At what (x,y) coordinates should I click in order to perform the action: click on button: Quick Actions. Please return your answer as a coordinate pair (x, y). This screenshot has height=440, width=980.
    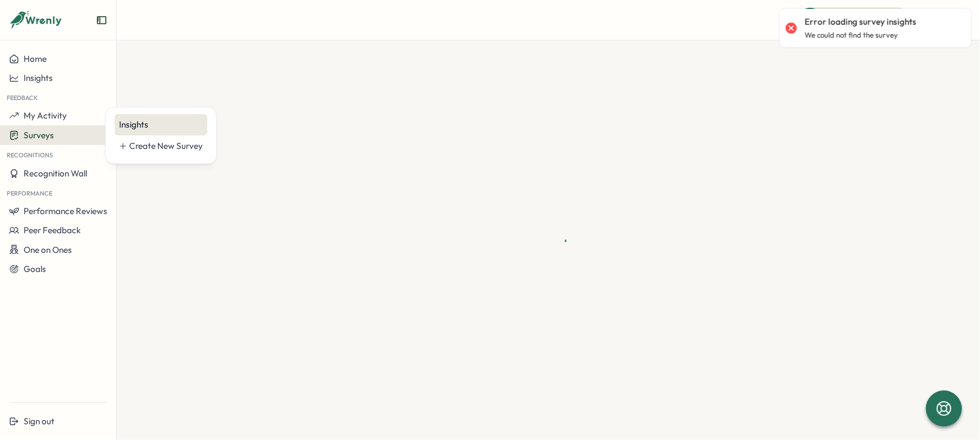
    Looking at the image, I should click on (853, 20).